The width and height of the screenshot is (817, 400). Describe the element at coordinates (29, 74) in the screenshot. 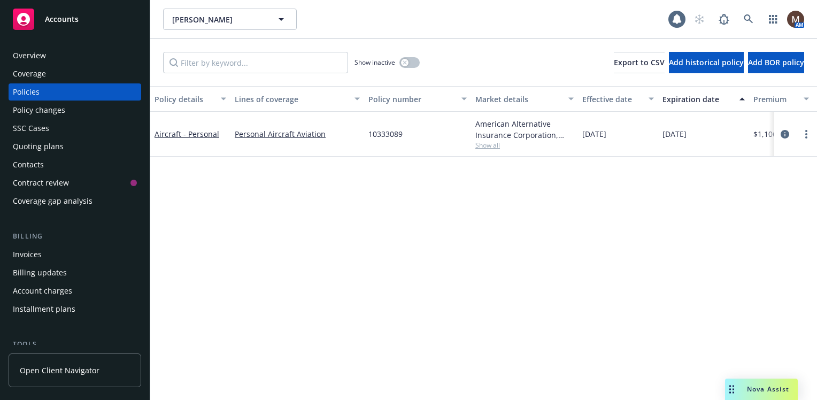

I see `div: Coverage` at that location.